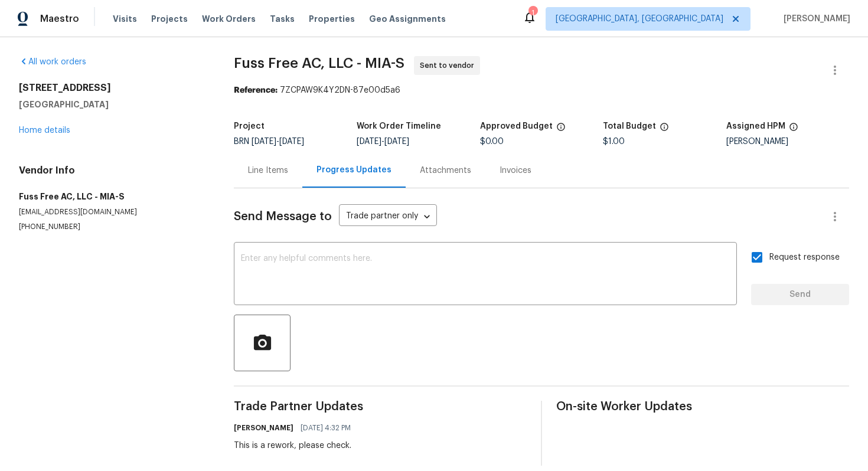  What do you see at coordinates (112, 197) in the screenshot?
I see `h5: Fuss Free AC, LLC - MIA-S` at bounding box center [112, 197].